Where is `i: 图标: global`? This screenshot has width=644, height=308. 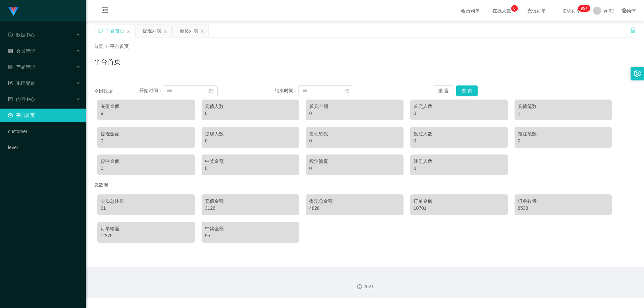 i: 图标: global is located at coordinates (624, 10).